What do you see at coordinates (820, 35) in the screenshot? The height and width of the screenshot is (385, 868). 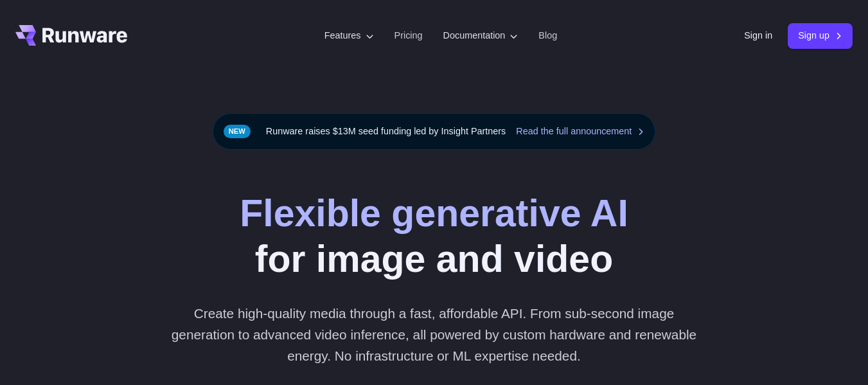 I see `a: Sign up` at bounding box center [820, 35].